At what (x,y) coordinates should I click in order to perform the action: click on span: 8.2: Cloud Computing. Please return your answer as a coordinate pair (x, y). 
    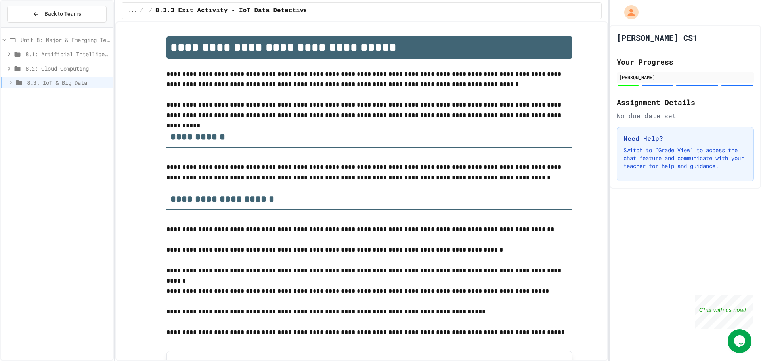
    Looking at the image, I should click on (67, 68).